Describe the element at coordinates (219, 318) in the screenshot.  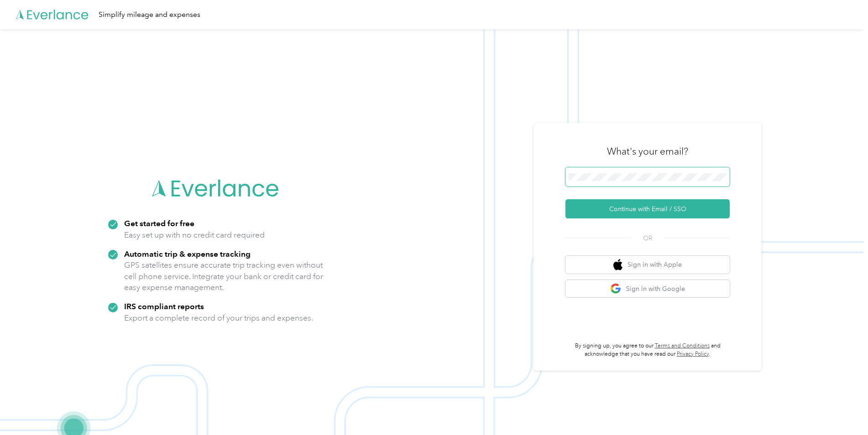
I see `p: Export a complete record of your trips and expenses.` at that location.